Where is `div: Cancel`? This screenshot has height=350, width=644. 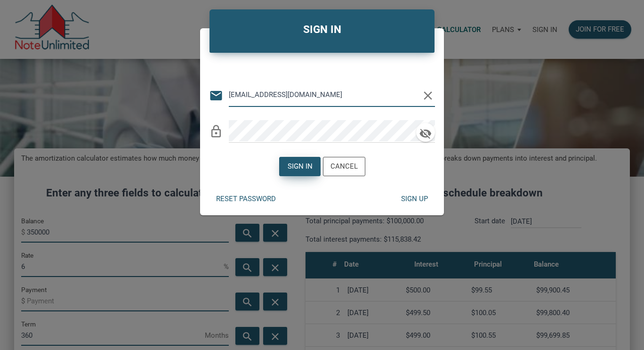 div: Cancel is located at coordinates (344, 166).